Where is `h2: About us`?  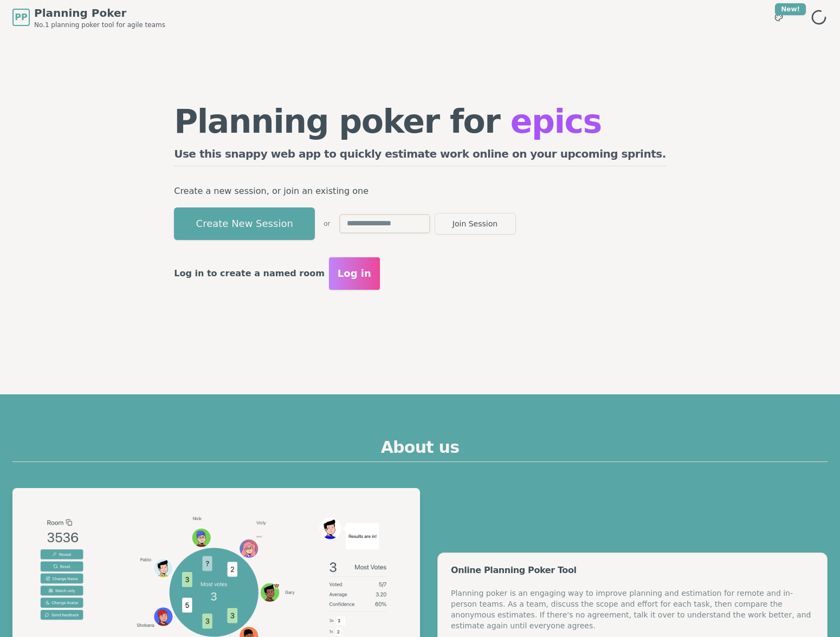
h2: About us is located at coordinates (420, 450).